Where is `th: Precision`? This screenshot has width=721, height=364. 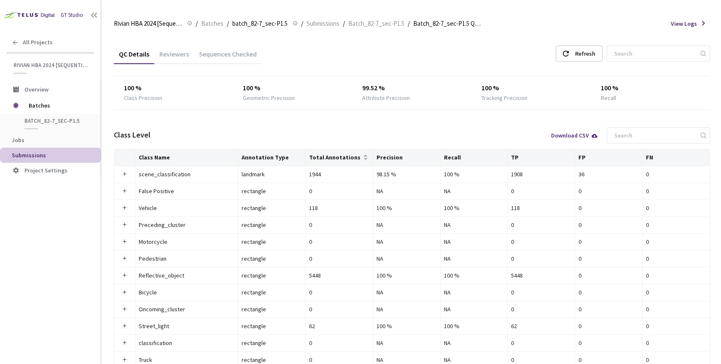 th: Precision is located at coordinates (407, 158).